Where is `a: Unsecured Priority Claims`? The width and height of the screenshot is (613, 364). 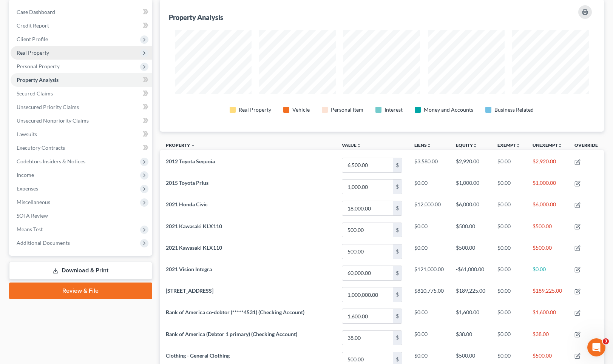 a: Unsecured Priority Claims is located at coordinates (81, 107).